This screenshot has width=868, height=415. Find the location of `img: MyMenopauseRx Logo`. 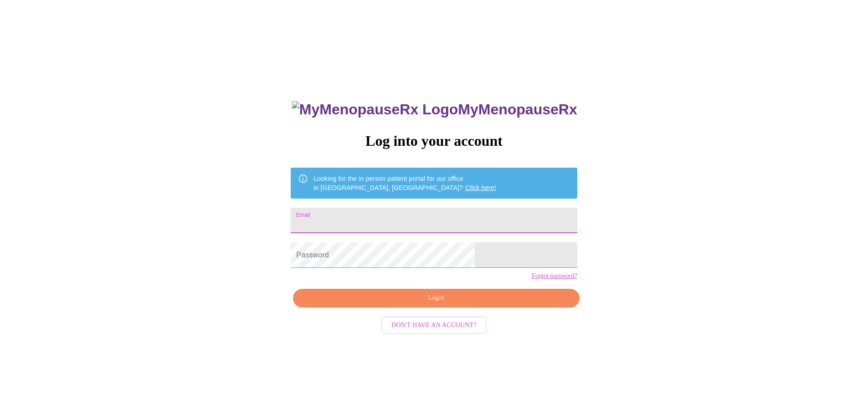

img: MyMenopauseRx Logo is located at coordinates (375, 110).